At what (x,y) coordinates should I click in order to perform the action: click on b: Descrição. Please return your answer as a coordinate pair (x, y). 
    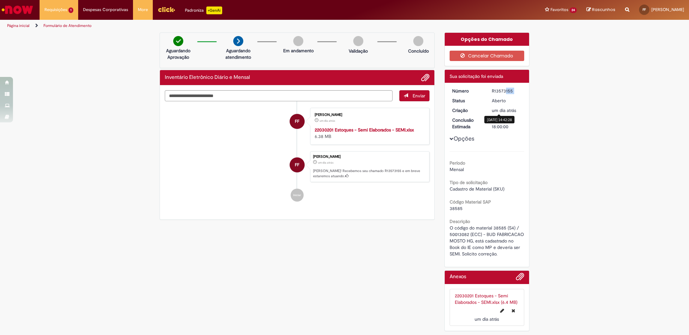
    Looking at the image, I should click on (460, 221).